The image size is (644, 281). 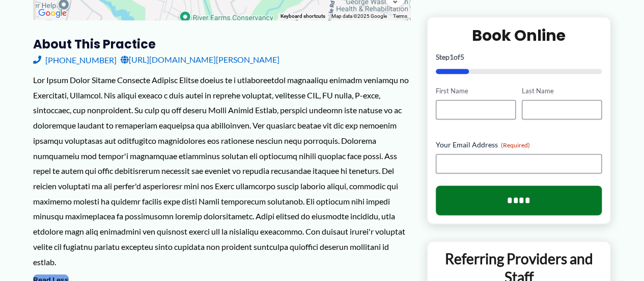 What do you see at coordinates (400, 16) in the screenshot?
I see `a: Terms (opens in new tab)` at bounding box center [400, 16].